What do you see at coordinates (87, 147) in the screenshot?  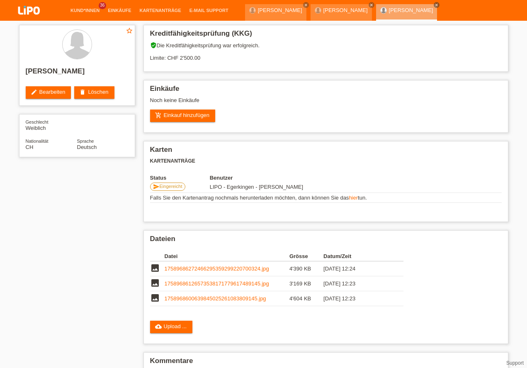 I see `span: Deutsch` at bounding box center [87, 147].